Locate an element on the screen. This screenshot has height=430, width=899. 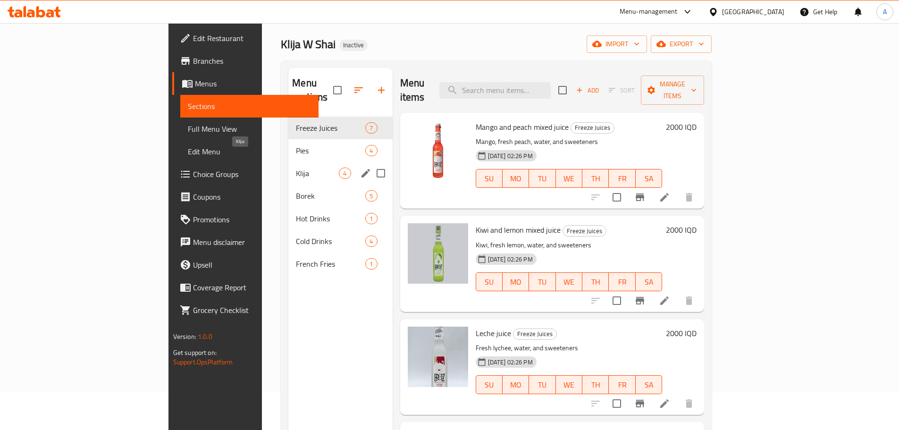
a: Branches is located at coordinates (245, 61).